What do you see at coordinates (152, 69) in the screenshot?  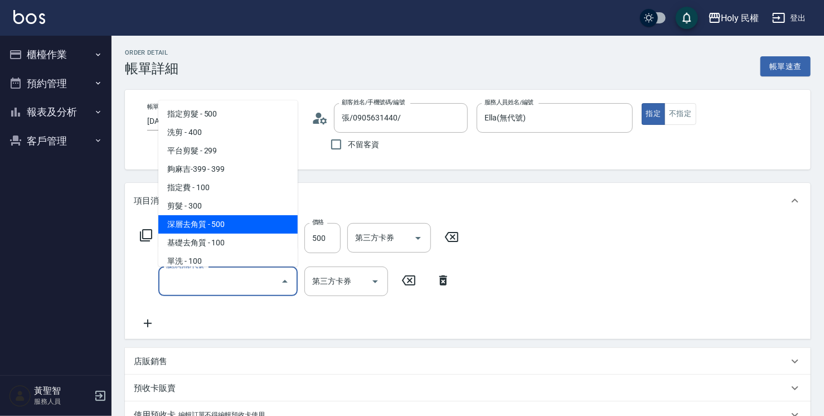 I see `h3: 帳單詳細` at bounding box center [152, 69].